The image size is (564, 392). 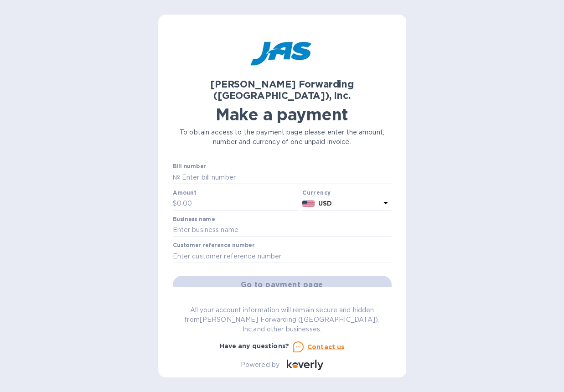 I want to click on input: Enter business name, so click(x=282, y=230).